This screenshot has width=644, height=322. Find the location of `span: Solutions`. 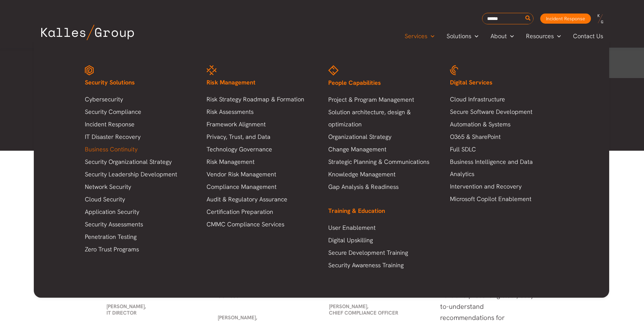

span: Solutions is located at coordinates (459, 36).